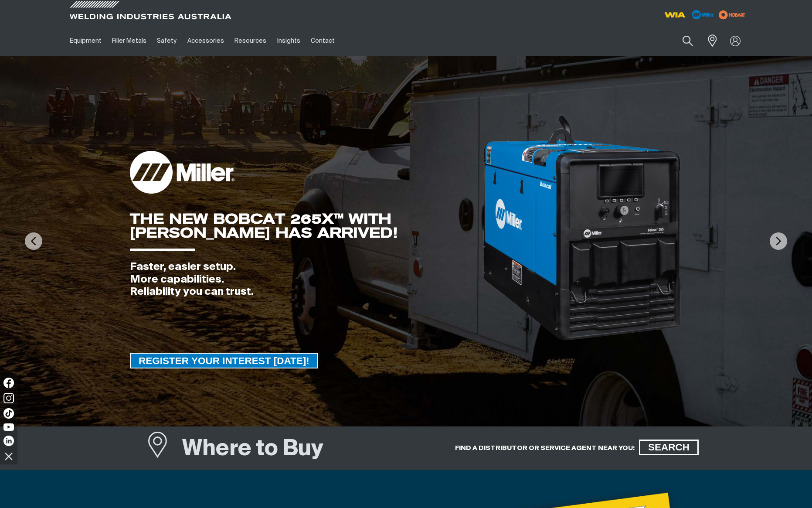 This screenshot has height=508, width=812. I want to click on a: Safety, so click(166, 41).